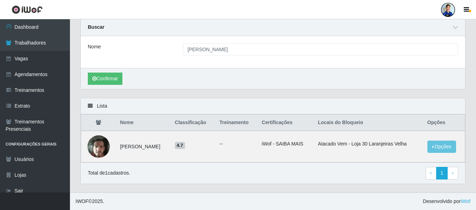 The height and width of the screenshot is (210, 476). Describe the element at coordinates (368, 122) in the screenshot. I see `th: Locais do Bloqueio` at that location.